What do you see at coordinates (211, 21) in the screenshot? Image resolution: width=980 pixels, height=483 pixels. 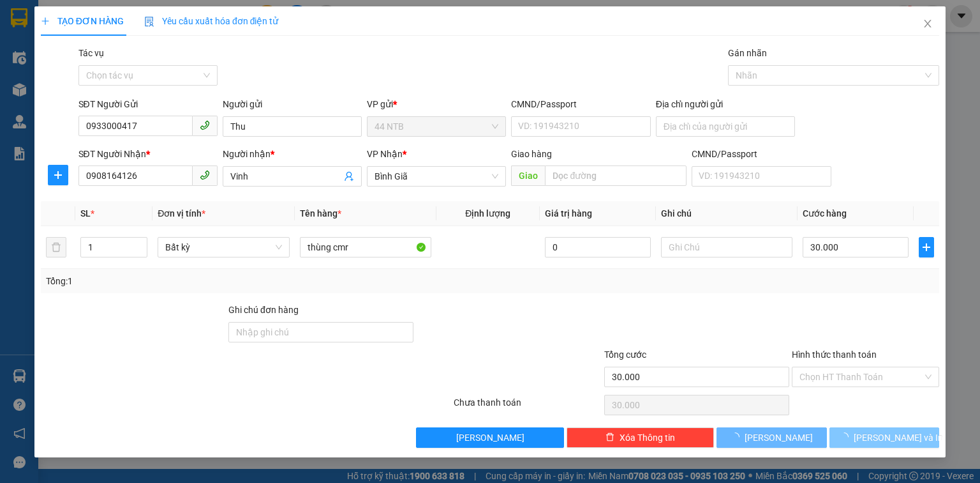 I see `span: Yêu cầu xuất hóa đơn điện tử` at bounding box center [211, 21].